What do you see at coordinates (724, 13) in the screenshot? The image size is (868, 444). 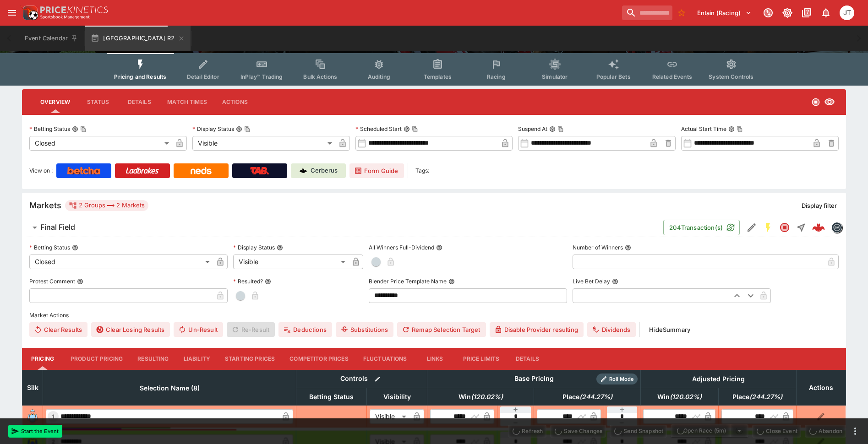 I see `button: Select Tenant` at bounding box center [724, 13].